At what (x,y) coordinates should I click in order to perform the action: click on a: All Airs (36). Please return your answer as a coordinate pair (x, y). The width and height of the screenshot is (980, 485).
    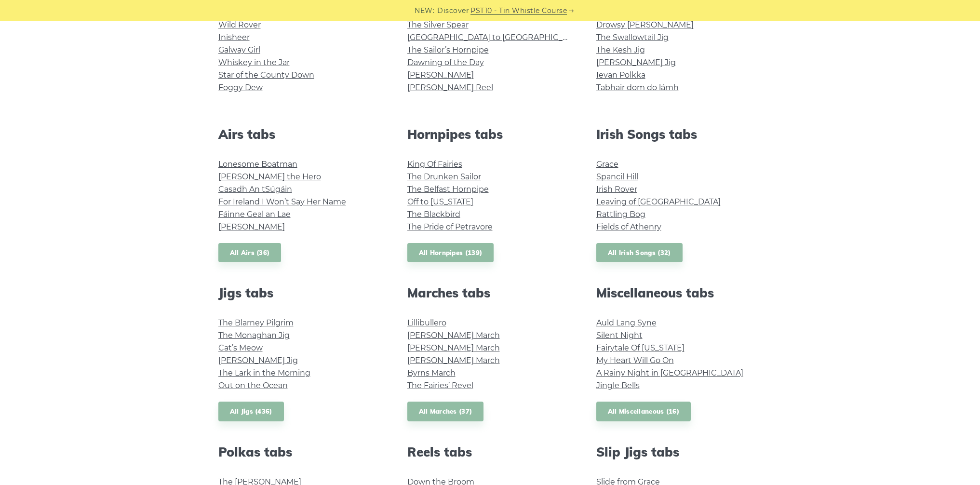
    Looking at the image, I should click on (249, 252).